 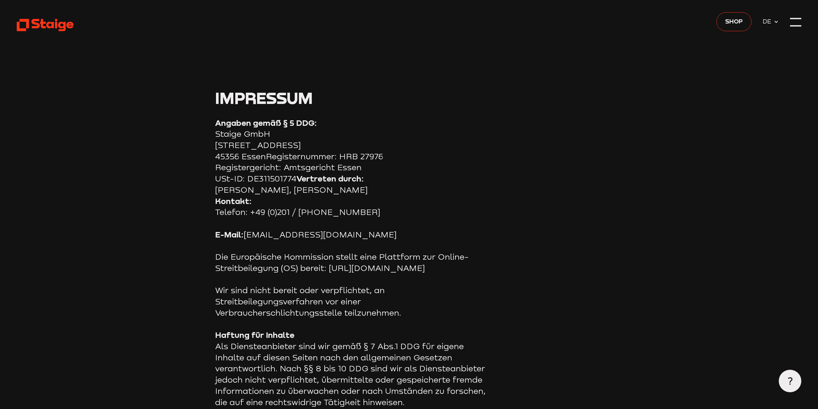 What do you see at coordinates (352, 368) in the screenshot?
I see `p: Als Diensteanbieter sind wir gemäß § 7 Abs.1 DDG für eigene Inhalte auf diesen Seiten nach den al...` at bounding box center [352, 368].